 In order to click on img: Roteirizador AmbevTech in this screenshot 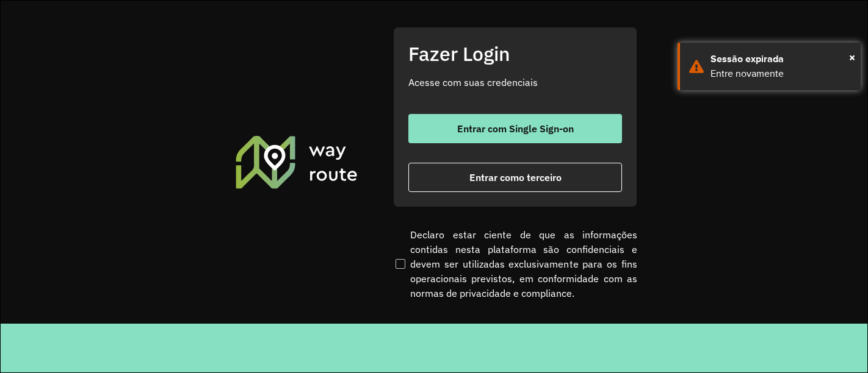, I will do `click(297, 162)`.